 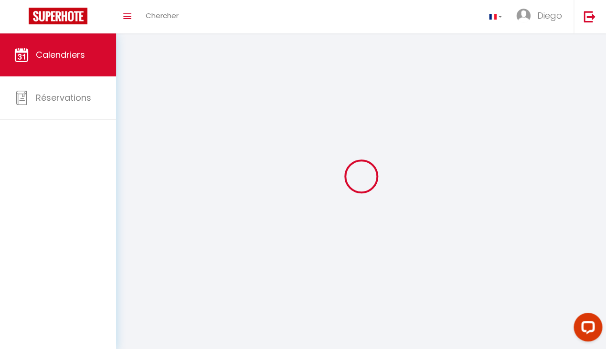 What do you see at coordinates (60, 54) in the screenshot?
I see `span: Calendriers` at bounding box center [60, 54].